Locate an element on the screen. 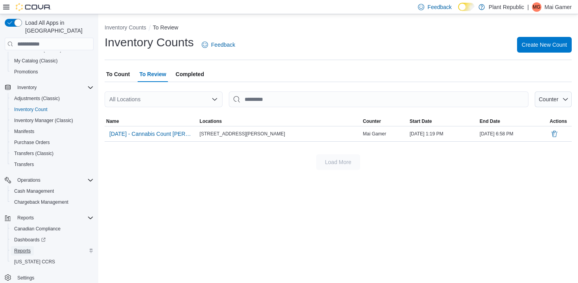  div: Mai Gamer is located at coordinates (536, 7).